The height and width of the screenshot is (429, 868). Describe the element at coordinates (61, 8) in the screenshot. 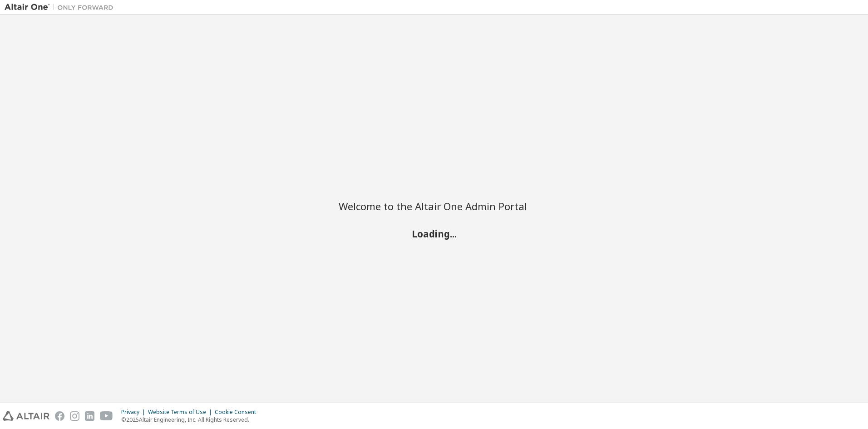

I see `img: Altair One` at that location.